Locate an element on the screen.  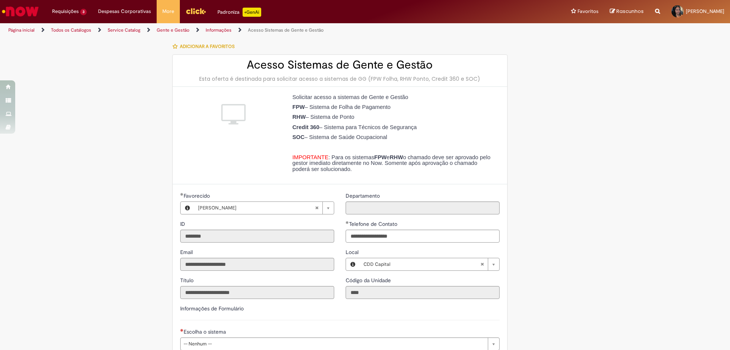
p: – Sistema para Técnicos de Segurança is located at coordinates (393, 127).